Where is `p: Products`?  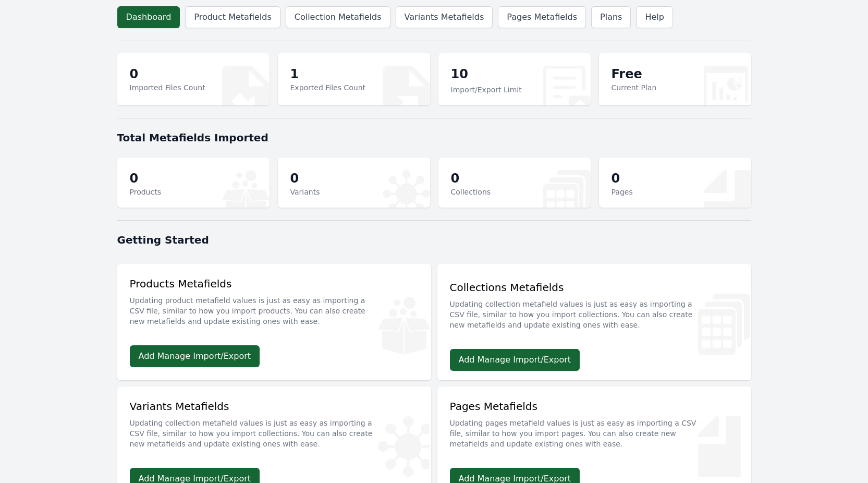 p: Products is located at coordinates (145, 192).